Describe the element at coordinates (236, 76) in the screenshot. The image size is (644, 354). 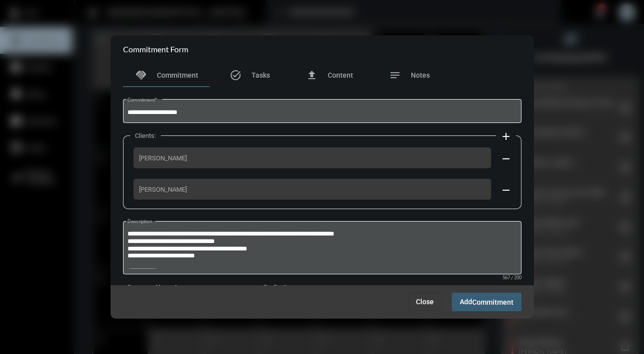
I see `mat-icon: task_alt` at that location.